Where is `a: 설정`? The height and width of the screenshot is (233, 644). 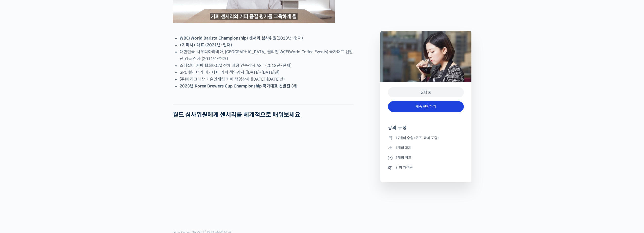 a: 설정 is located at coordinates (81, 167).